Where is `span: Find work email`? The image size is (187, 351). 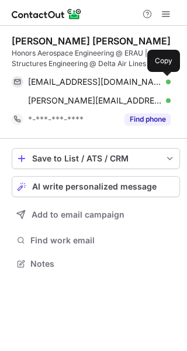 span: Find work email is located at coordinates (103, 241).